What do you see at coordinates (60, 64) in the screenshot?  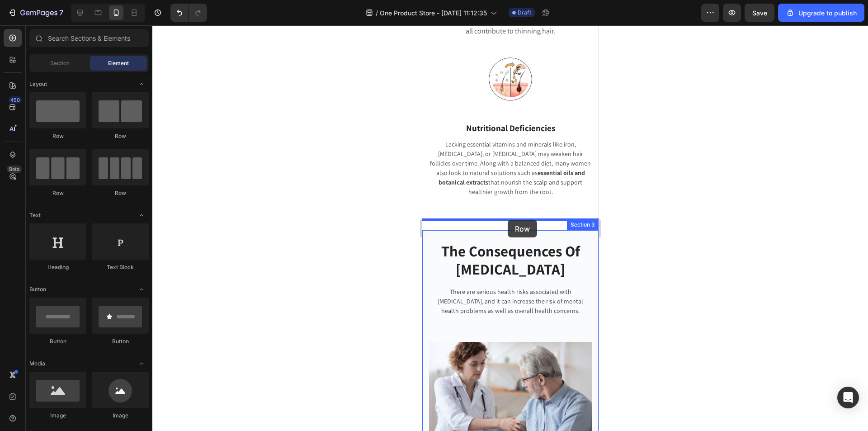 I see `span: Section` at bounding box center [60, 64].